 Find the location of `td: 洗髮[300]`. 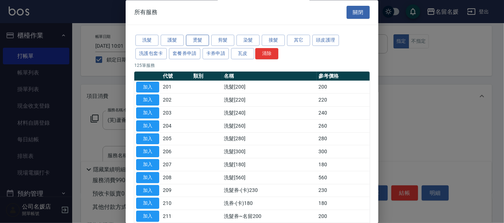

td: 洗髮[300] is located at coordinates (269, 152).